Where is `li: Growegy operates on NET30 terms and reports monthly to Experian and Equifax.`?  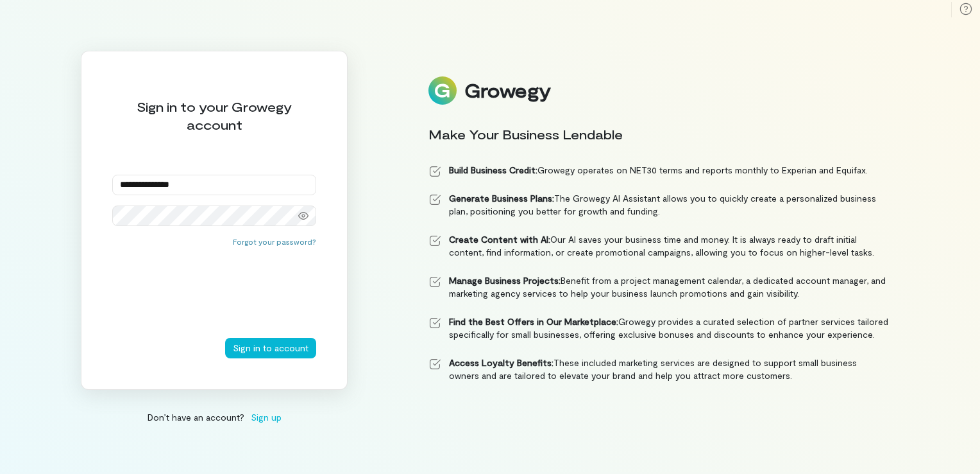 li: Growegy operates on NET30 terms and reports monthly to Experian and Equifax. is located at coordinates (659, 170).